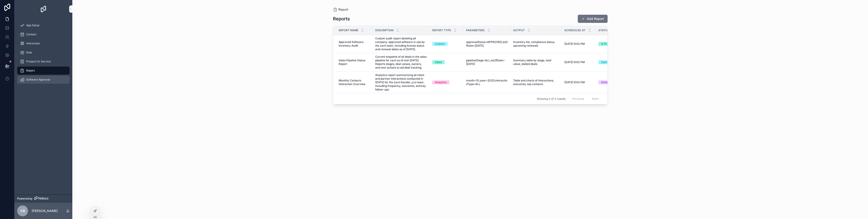 Image resolution: width=868 pixels, height=219 pixels. Describe the element at coordinates (29, 53) in the screenshot. I see `span: Deal` at that location.